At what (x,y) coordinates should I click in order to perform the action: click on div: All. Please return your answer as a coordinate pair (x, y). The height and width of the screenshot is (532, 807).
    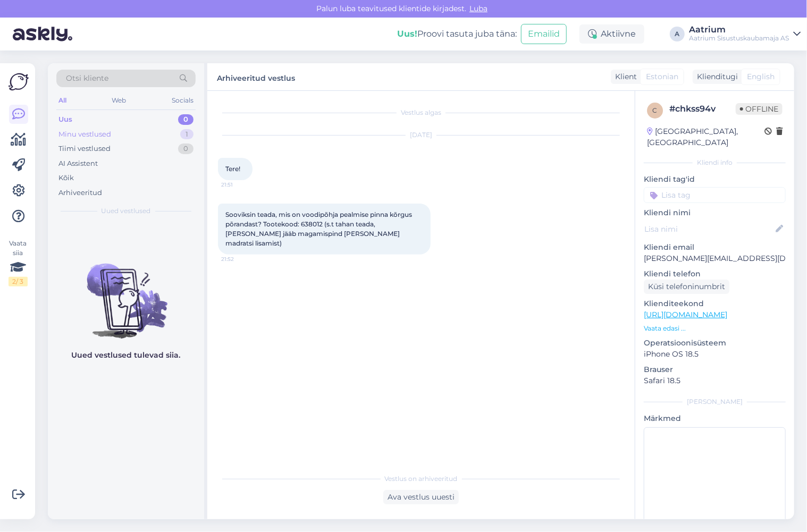
    Looking at the image, I should click on (62, 100).